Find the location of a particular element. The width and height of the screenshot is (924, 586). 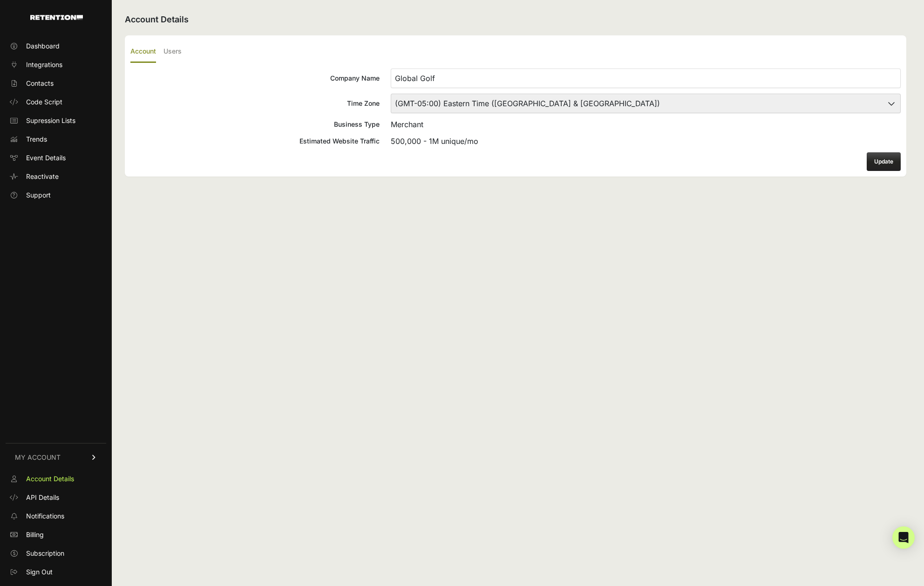

input: Company Name is located at coordinates (646, 78).